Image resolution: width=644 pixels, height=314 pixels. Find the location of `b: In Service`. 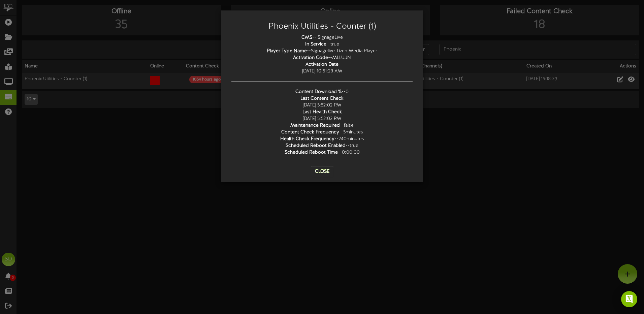

b: In Service is located at coordinates (316, 44).